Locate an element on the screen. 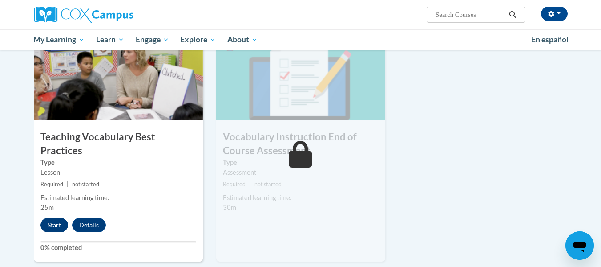 The height and width of the screenshot is (267, 601). h3: Vocabulary Instruction End of Course Assessment is located at coordinates (301, 144).